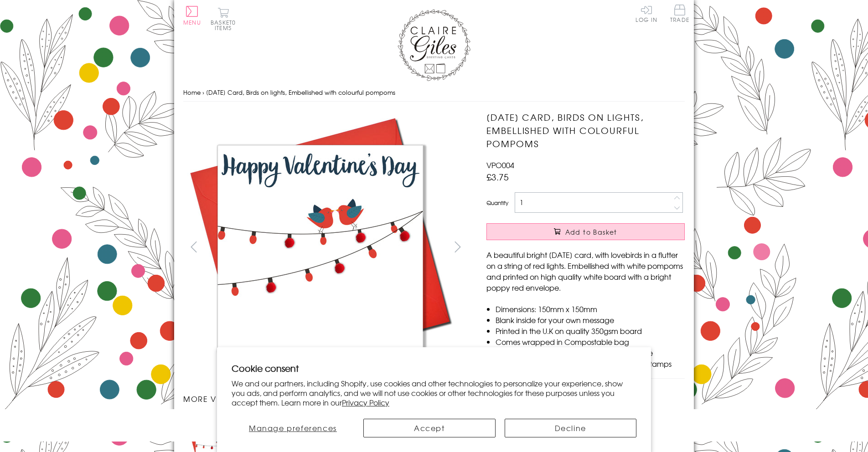 The width and height of the screenshot is (868, 452). Describe the element at coordinates (192, 22) in the screenshot. I see `span: Menu` at that location.